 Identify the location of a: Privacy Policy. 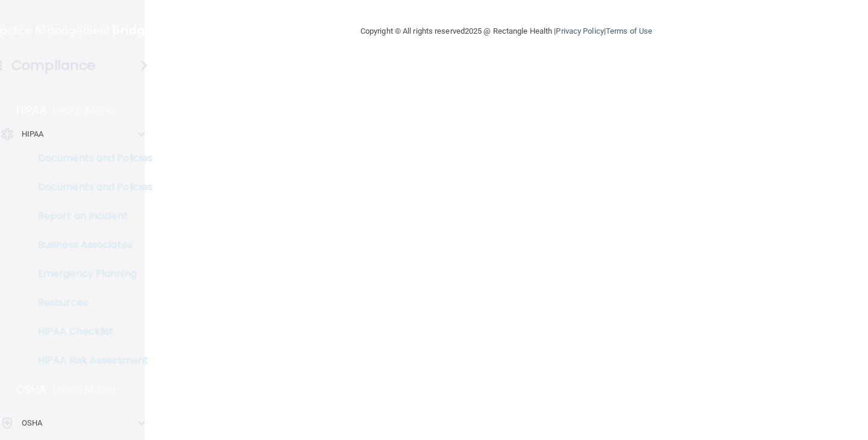
(579, 31).